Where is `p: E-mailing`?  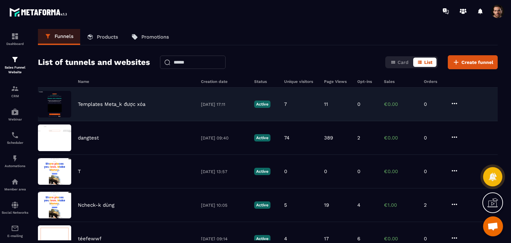 p: E-mailing is located at coordinates (15, 235).